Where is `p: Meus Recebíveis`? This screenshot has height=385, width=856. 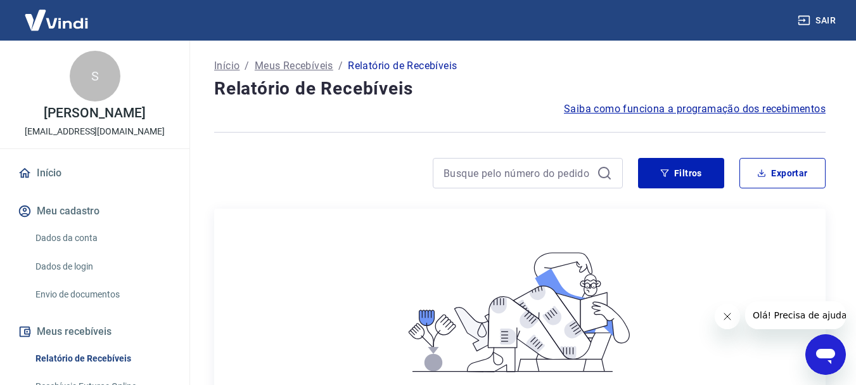
p: Meus Recebíveis is located at coordinates (294, 66).